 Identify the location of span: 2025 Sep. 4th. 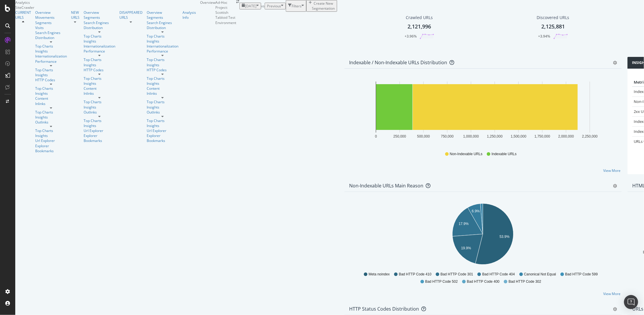
(251, 6).